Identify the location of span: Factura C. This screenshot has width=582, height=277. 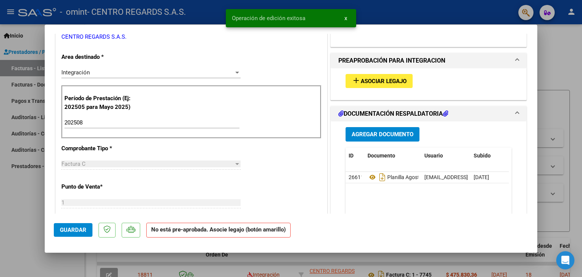
(73, 164).